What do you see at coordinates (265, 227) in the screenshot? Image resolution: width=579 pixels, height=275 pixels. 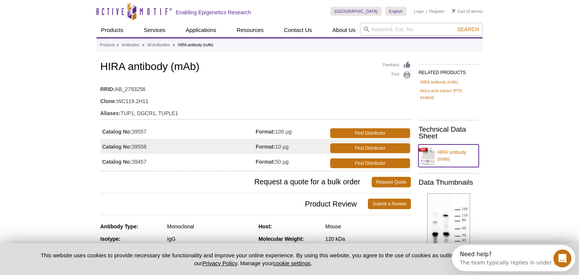 I see `strong: Host:` at bounding box center [265, 227].